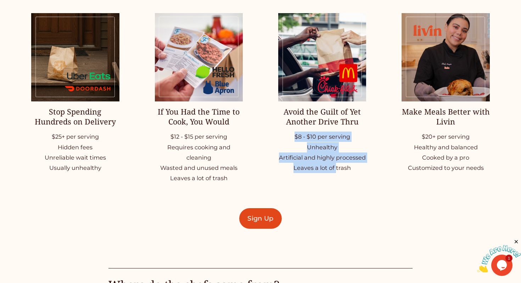 The image size is (521, 283). Describe the element at coordinates (199, 157) in the screenshot. I see `p: $12 - $15 per serving Requires cooking and cleaning Wasted and unused meals Leaves a lot of trash` at that location.